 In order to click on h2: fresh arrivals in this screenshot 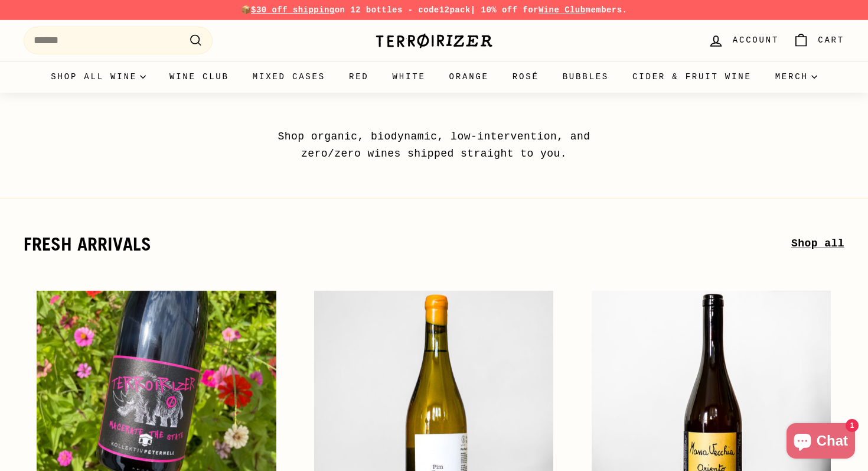, I will do `click(407, 244)`.